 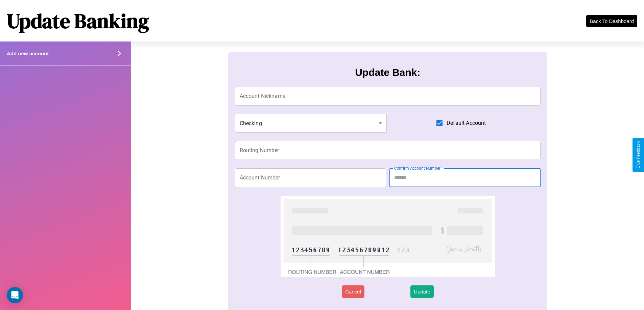 What do you see at coordinates (417, 168) in the screenshot?
I see `label: Confirm Account Number` at bounding box center [417, 168].